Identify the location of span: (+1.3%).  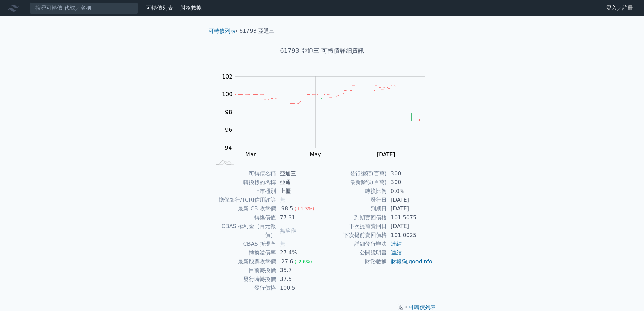
(304, 208).